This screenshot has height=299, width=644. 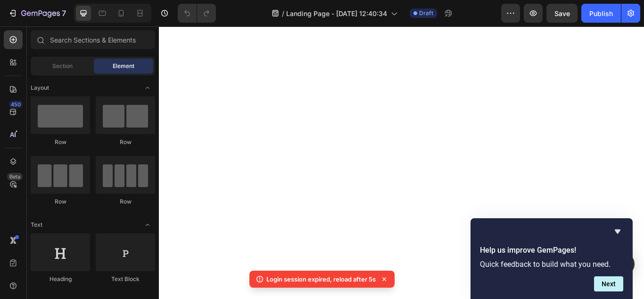 I want to click on div: Beta, so click(x=15, y=177).